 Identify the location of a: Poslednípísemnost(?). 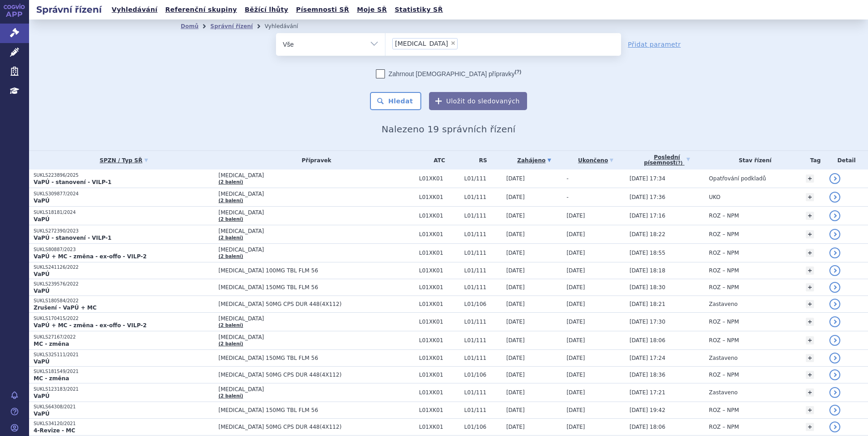
(667, 160).